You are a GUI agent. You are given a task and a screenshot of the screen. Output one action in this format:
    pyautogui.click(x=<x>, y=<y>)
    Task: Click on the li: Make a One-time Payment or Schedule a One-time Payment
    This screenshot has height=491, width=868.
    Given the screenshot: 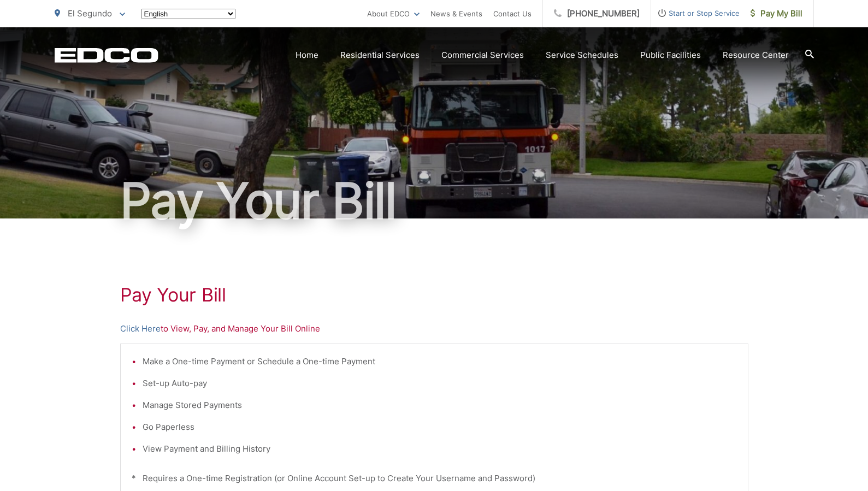 What is the action you would take?
    pyautogui.click(x=440, y=362)
    